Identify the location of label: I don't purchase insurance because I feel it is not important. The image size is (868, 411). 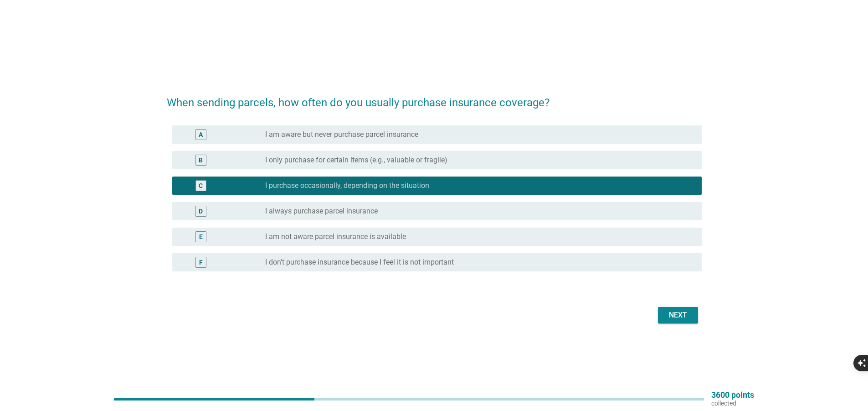
(359, 262).